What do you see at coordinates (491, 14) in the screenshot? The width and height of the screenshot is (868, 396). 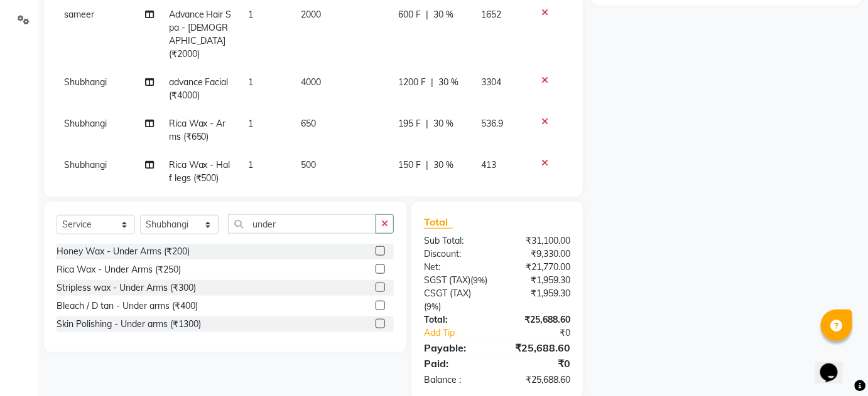 I see `span: 1652` at bounding box center [491, 14].